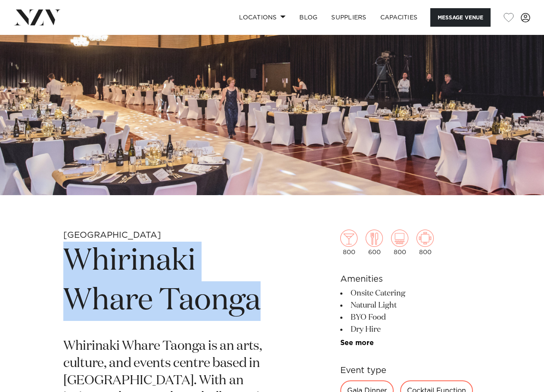 The width and height of the screenshot is (544, 392). I want to click on li: Dry Hire, so click(410, 330).